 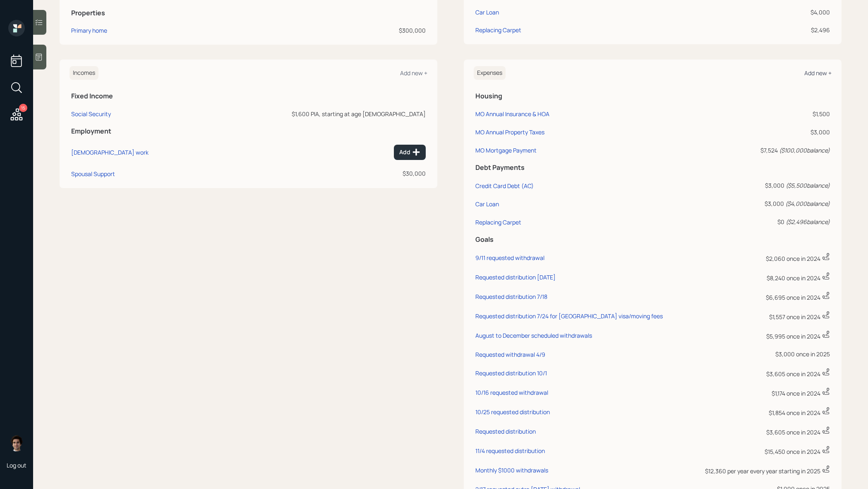 What do you see at coordinates (512, 296) in the screenshot?
I see `div: Requested distribution 7/18` at bounding box center [512, 296].